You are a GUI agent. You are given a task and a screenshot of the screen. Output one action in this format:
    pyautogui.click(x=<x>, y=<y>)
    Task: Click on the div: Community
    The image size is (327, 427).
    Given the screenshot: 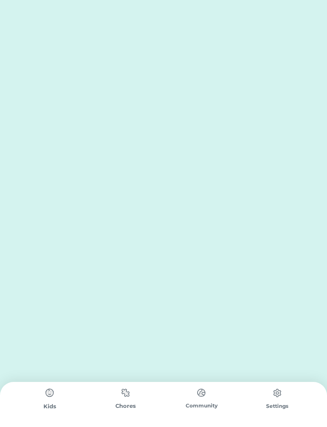 What is the action you would take?
    pyautogui.click(x=201, y=406)
    